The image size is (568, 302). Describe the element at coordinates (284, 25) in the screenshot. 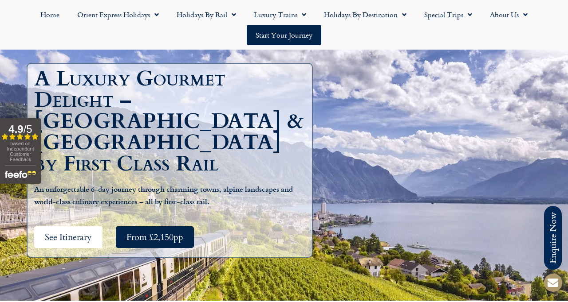

I see `nav: Menu` at that location.